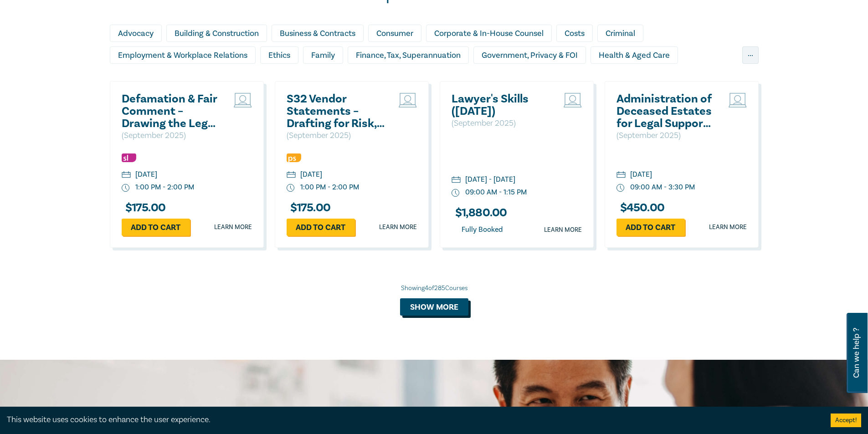 The image size is (868, 434). Describe the element at coordinates (294, 158) in the screenshot. I see `img: Professional Skills` at that location.